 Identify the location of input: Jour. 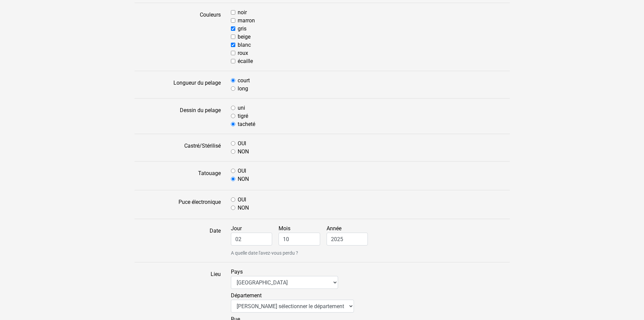
(252, 239).